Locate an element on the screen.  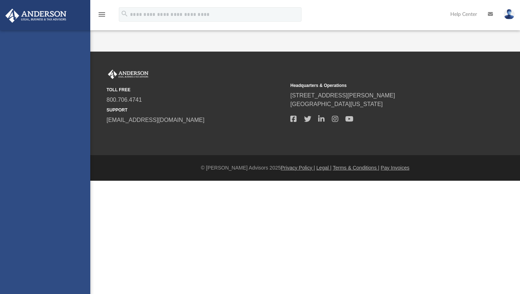
small: SUPPORT is located at coordinates (196, 110).